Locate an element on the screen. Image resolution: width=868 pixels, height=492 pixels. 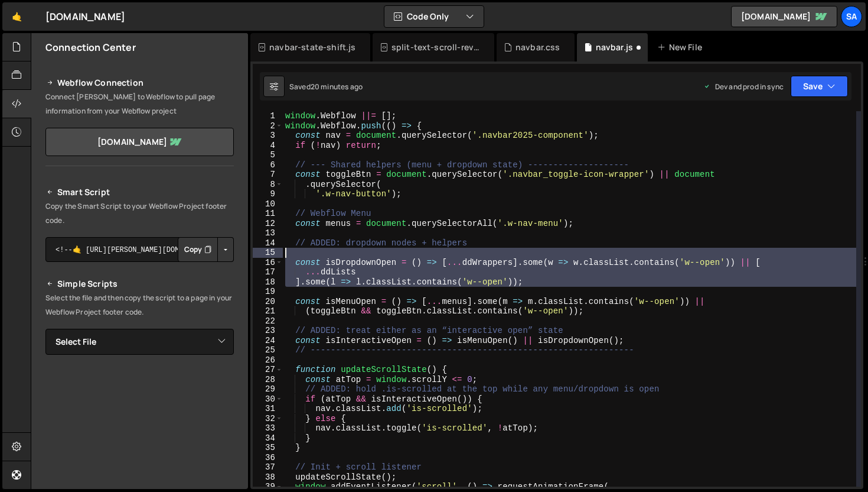
div: 28 is located at coordinates (267, 379).